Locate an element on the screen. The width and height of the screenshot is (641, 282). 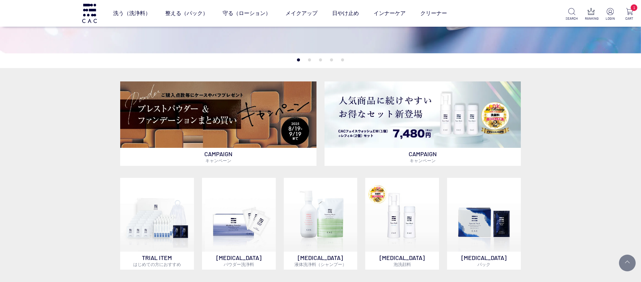
a: 守る（ローション） is located at coordinates (247, 13).